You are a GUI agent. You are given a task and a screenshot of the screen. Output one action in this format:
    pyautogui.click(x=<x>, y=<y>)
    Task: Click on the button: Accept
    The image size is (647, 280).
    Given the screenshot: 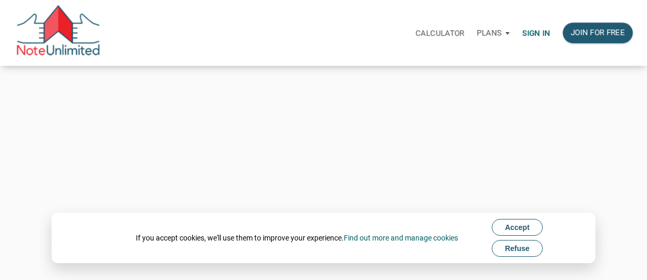 What is the action you would take?
    pyautogui.click(x=517, y=227)
    